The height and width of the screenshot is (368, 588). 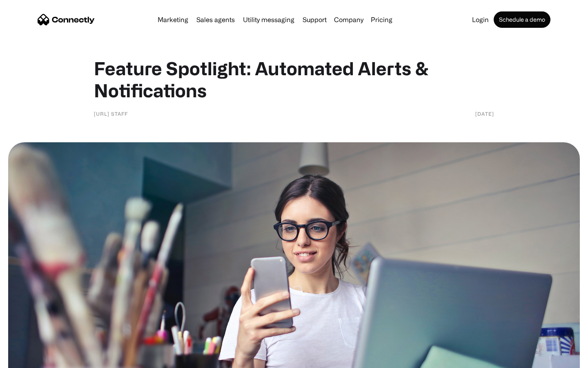 I want to click on h1: Feature Spotlight: Automated Alerts & Notifications, so click(x=294, y=79).